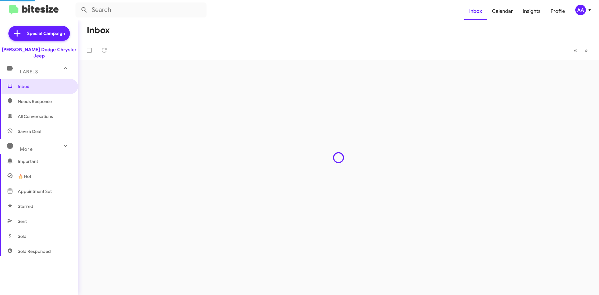  I want to click on span: Starred, so click(26, 206).